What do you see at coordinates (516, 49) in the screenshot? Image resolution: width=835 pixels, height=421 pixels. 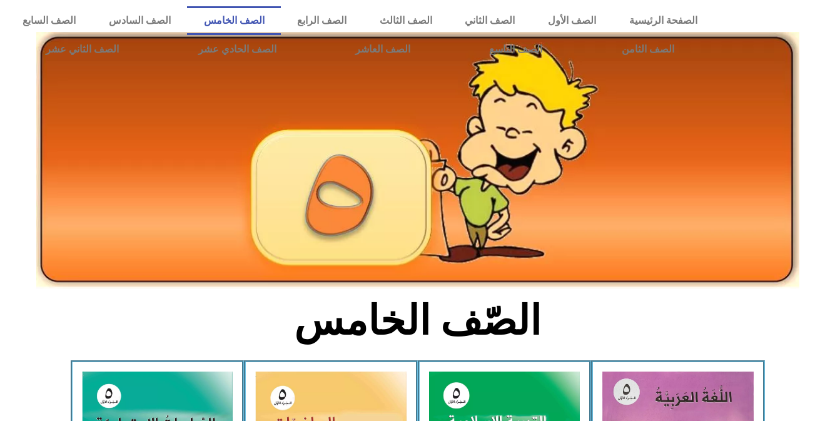 I see `a: الصف التاسع` at bounding box center [516, 49].